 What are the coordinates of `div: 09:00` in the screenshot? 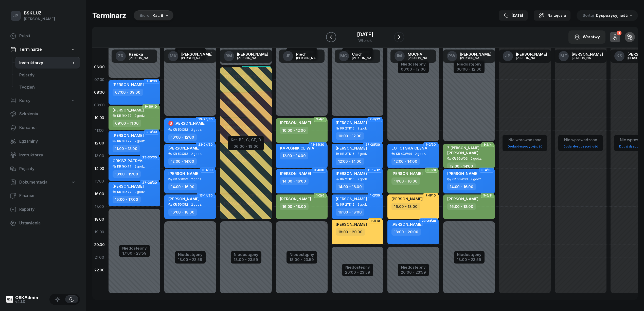 It's located at (99, 105).